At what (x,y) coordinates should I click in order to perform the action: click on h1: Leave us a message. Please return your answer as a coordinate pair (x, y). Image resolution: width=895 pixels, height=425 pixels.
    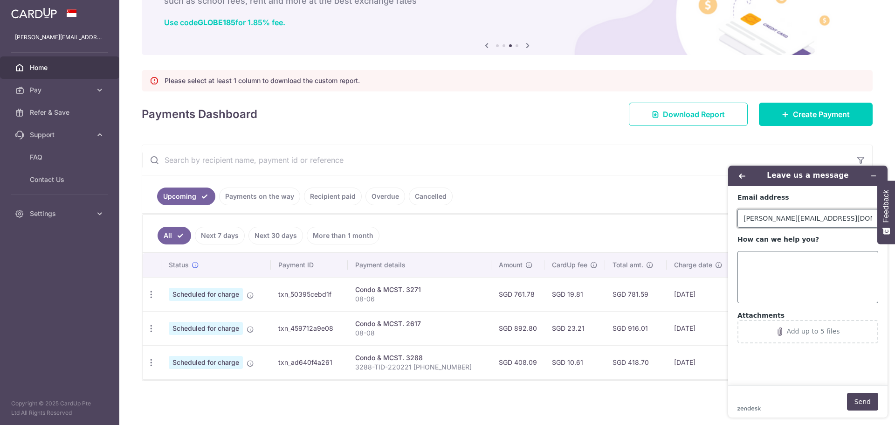
    Looking at the image, I should click on (87, 17).